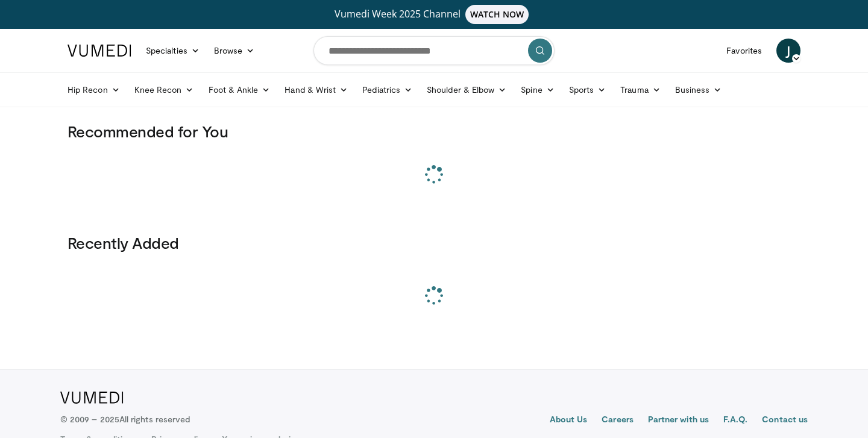  Describe the element at coordinates (788, 50) in the screenshot. I see `a: J` at that location.